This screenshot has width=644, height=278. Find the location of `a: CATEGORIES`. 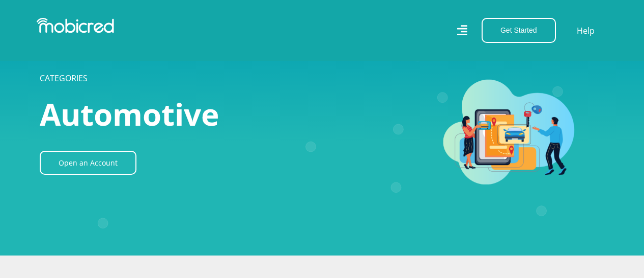

a: CATEGORIES is located at coordinates (64, 78).